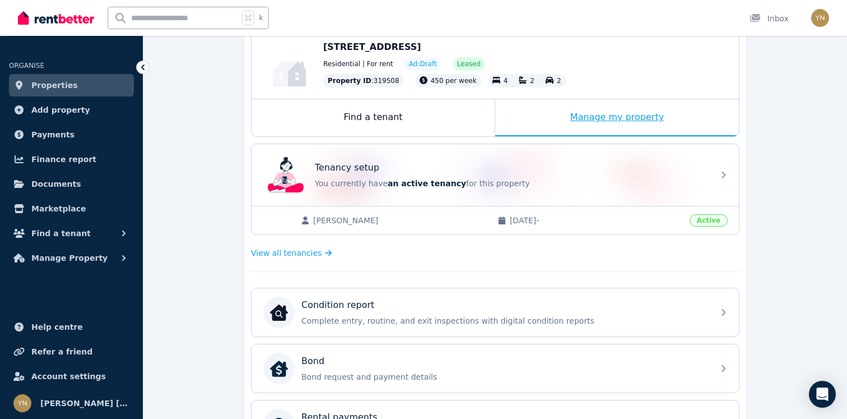  I want to click on div: Manage my property, so click(617, 118).